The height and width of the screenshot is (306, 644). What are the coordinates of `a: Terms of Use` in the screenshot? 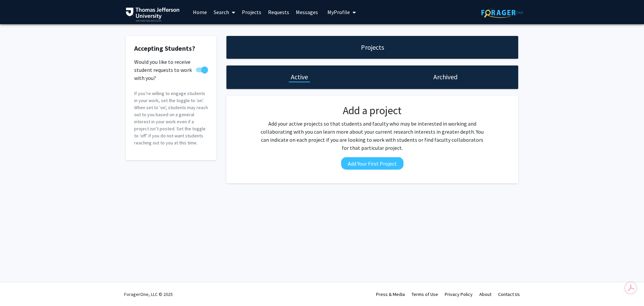 It's located at (425, 295).